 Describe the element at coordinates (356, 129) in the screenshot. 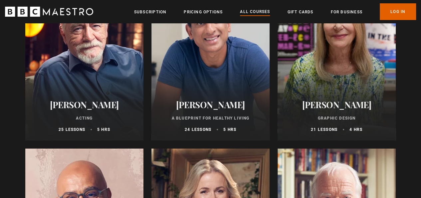

I see `p: 4 hrs` at that location.